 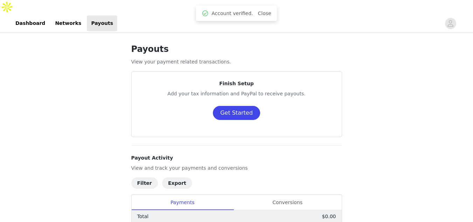 I want to click on p: Total, so click(x=143, y=216).